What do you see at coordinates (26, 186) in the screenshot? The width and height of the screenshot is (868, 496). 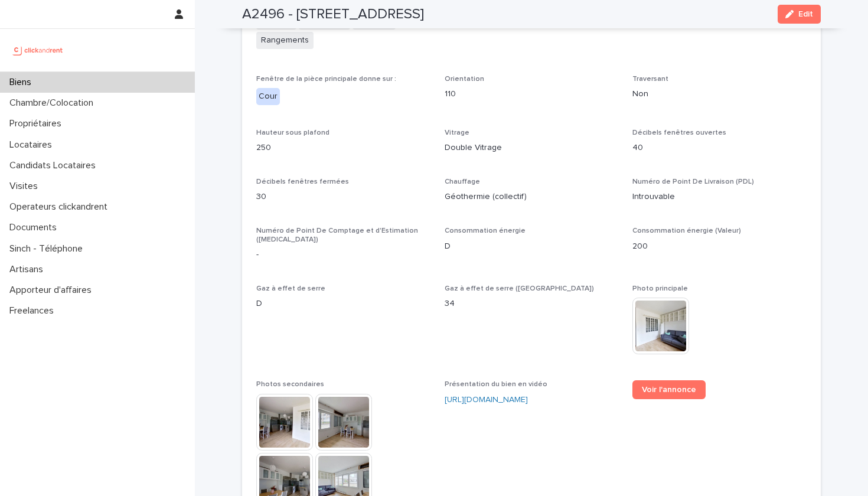 I see `p: Visites` at bounding box center [26, 186].